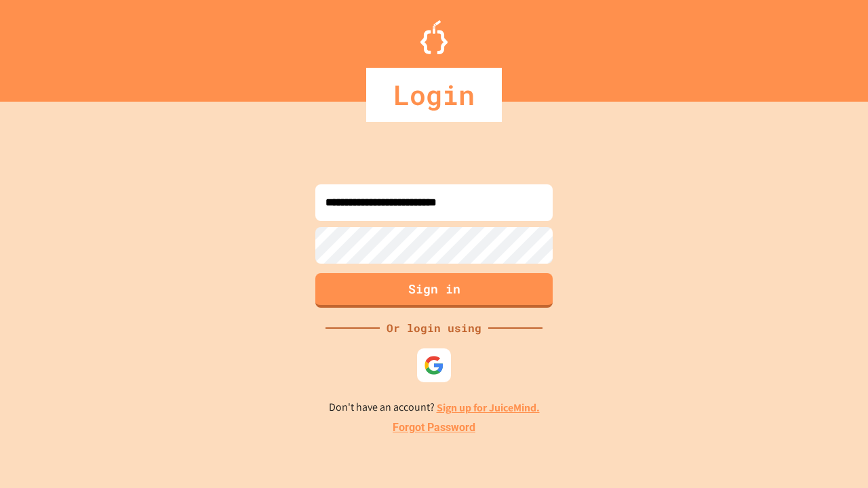  What do you see at coordinates (434, 427) in the screenshot?
I see `a: Forgot Password` at bounding box center [434, 427].